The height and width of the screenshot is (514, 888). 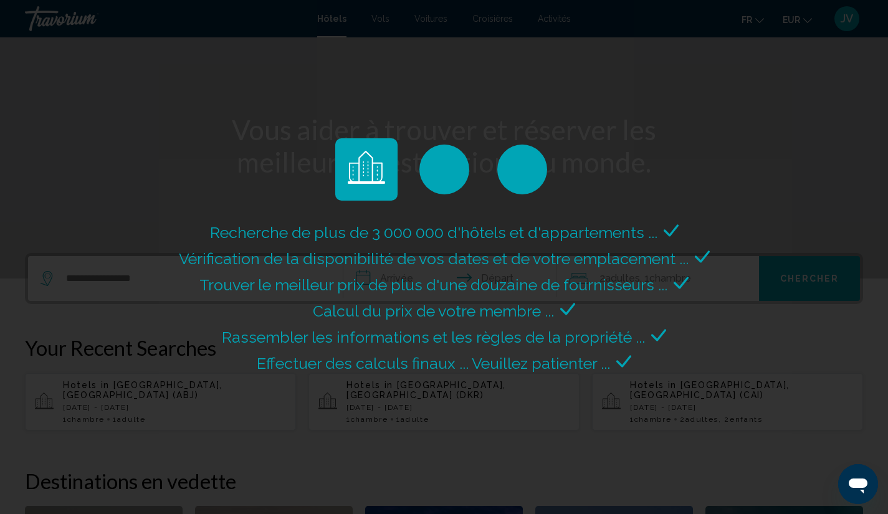 What do you see at coordinates (433, 285) in the screenshot?
I see `span: Trouver le meilleur prix de plus d'une douzaine de fournisseurs ...` at bounding box center [433, 285].